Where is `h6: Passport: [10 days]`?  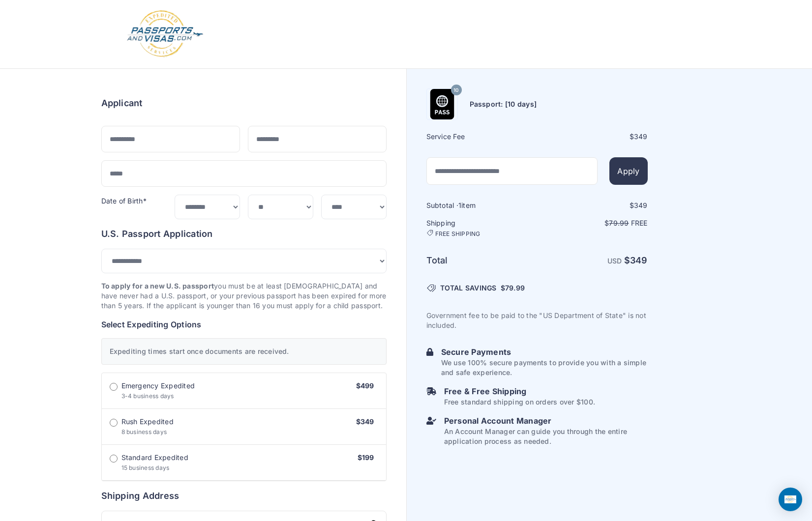 h6: Passport: [10 days] is located at coordinates (503, 104).